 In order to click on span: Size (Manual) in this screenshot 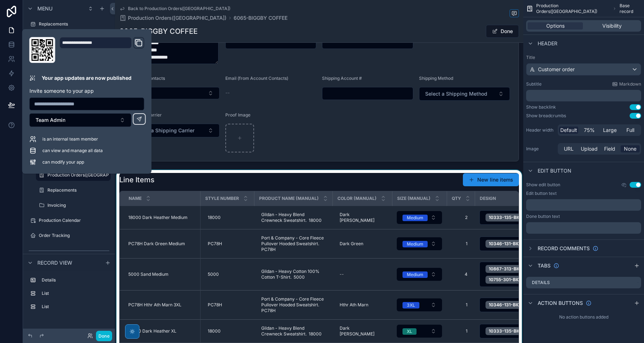, I will do `click(414, 198)`.